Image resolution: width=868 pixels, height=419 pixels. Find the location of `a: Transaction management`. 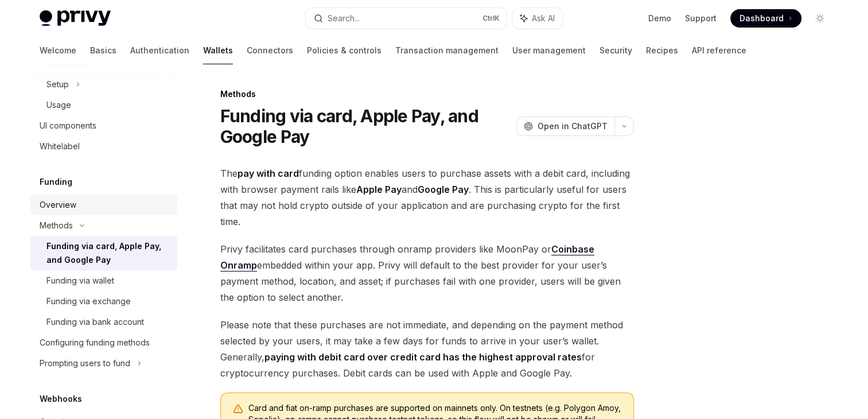

a: Transaction management is located at coordinates (447, 50).